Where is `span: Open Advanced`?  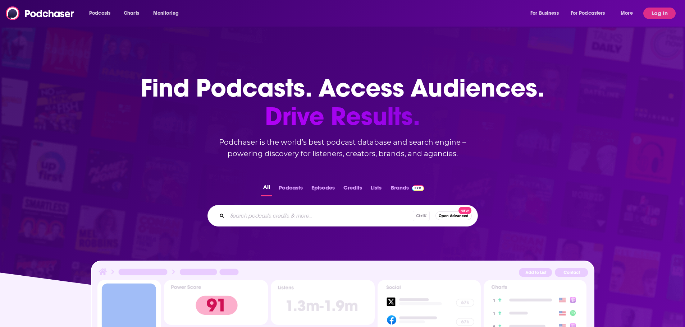
span: Open Advanced is located at coordinates (453, 216).